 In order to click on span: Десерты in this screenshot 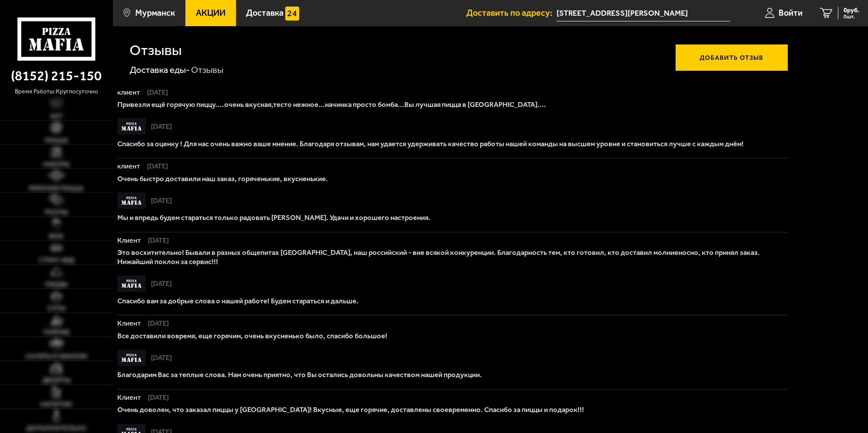, I will do `click(56, 380)`.